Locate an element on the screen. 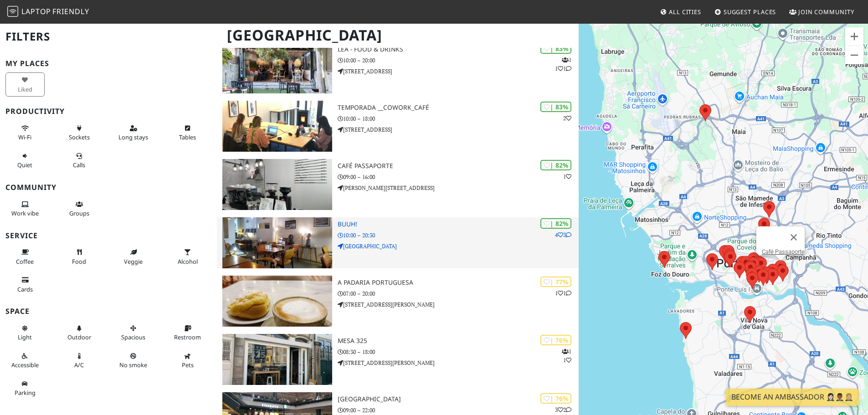 This screenshot has width=868, height=415. button: No smoke is located at coordinates (134, 361).